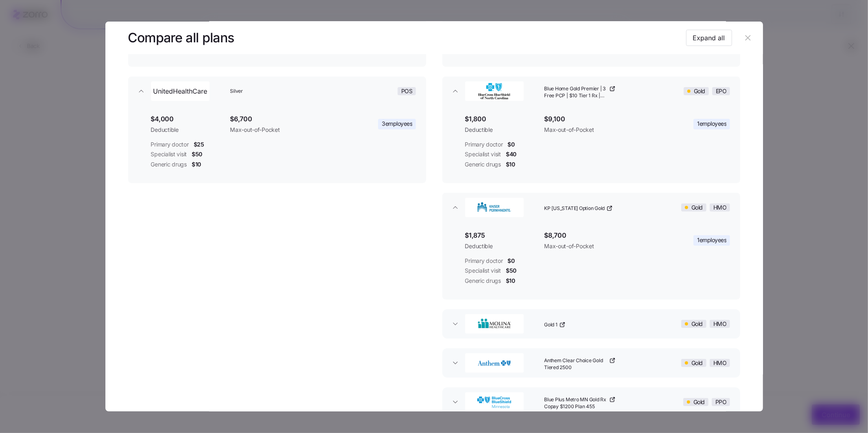 This screenshot has width=868, height=433. What do you see at coordinates (277, 144) in the screenshot?
I see `div: UnitedHealthCareSilverPOS` at bounding box center [277, 144].